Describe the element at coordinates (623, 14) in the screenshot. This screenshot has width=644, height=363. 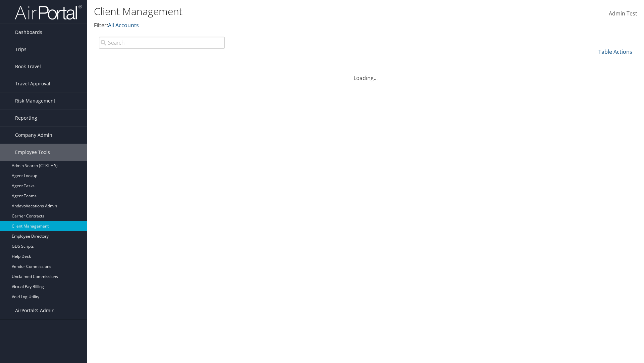
I see `a: Admin Test` at that location.